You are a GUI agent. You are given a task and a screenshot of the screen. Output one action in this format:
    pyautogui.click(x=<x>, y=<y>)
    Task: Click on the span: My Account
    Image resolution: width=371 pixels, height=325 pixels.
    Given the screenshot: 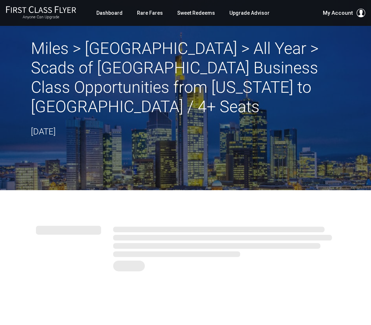 What is the action you would take?
    pyautogui.click(x=337, y=13)
    